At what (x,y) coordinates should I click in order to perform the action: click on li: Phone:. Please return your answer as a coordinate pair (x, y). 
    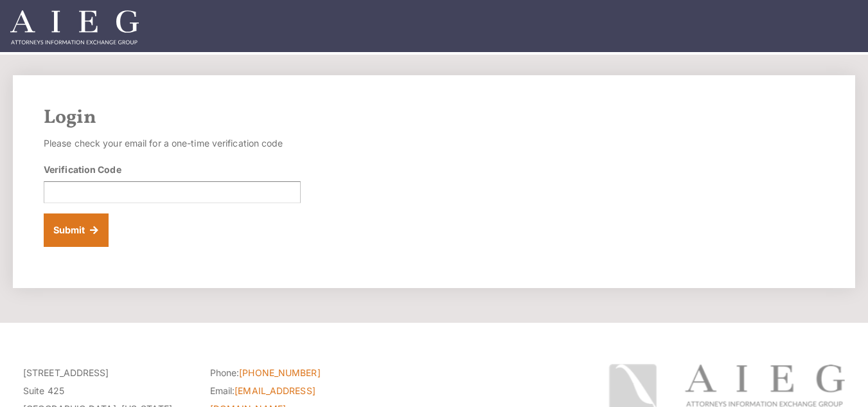
    Looking at the image, I should click on (294, 373).